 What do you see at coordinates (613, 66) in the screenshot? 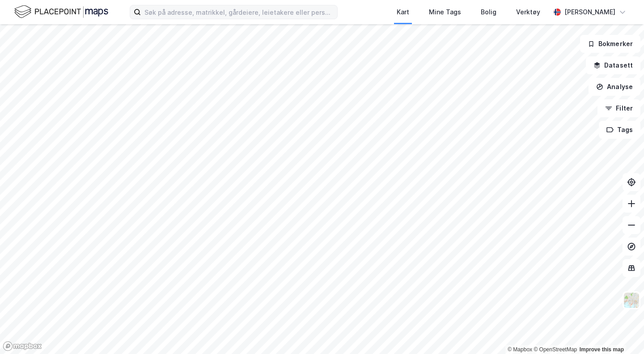
I see `button: Datasett` at bounding box center [613, 66].